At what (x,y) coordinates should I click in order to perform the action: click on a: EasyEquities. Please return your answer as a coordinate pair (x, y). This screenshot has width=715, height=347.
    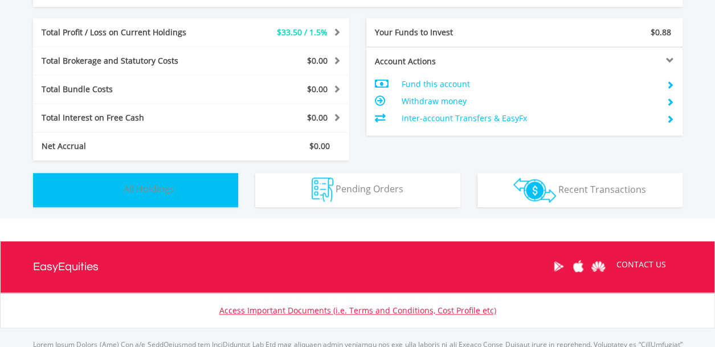
    Looking at the image, I should click on (66, 267).